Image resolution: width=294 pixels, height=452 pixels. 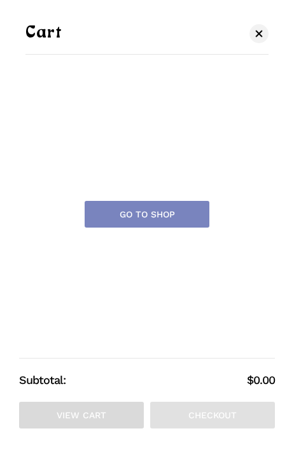 What do you see at coordinates (147, 182) in the screenshot?
I see `span: No products in the cart.` at bounding box center [147, 182].